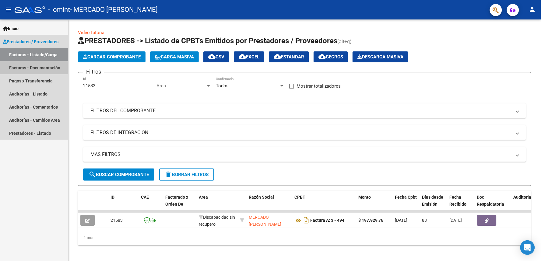  Describe the element at coordinates (526, 204) in the screenshot. I see `datatable-header-cell: Auditoria` at that location.